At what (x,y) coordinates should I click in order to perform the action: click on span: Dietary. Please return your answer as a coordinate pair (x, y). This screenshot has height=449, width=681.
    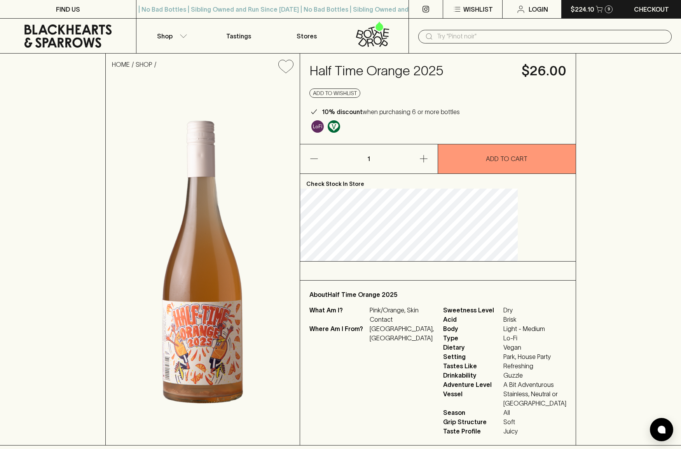
    Looking at the image, I should click on (472, 348).